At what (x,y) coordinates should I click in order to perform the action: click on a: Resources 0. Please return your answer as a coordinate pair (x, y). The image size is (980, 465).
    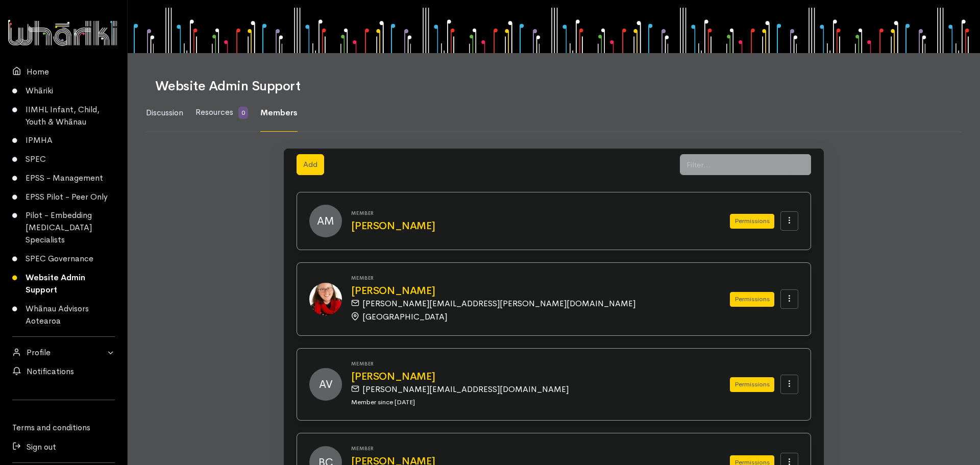
    Looking at the image, I should click on (221, 112).